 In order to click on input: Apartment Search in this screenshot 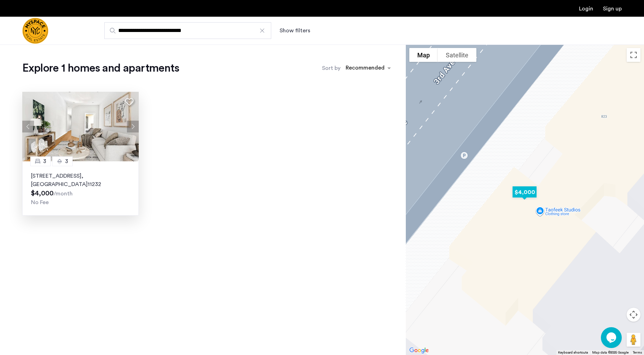, I will do `click(188, 31)`.